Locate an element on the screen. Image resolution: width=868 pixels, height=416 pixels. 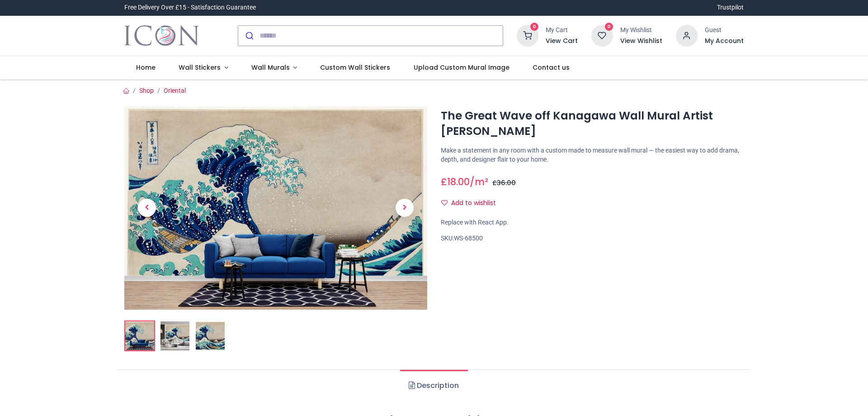
div: My Cart is located at coordinates (561, 31).